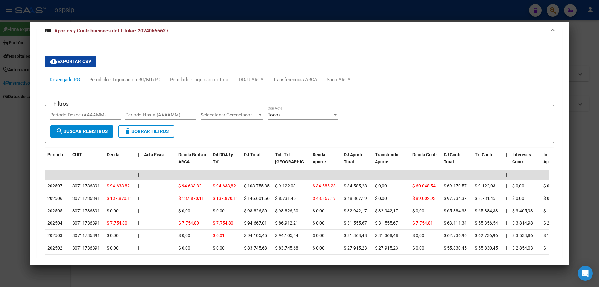 The image size is (599, 287). What do you see at coordinates (425, 154) in the screenshot?
I see `span: Deuda Contr.` at bounding box center [425, 154].